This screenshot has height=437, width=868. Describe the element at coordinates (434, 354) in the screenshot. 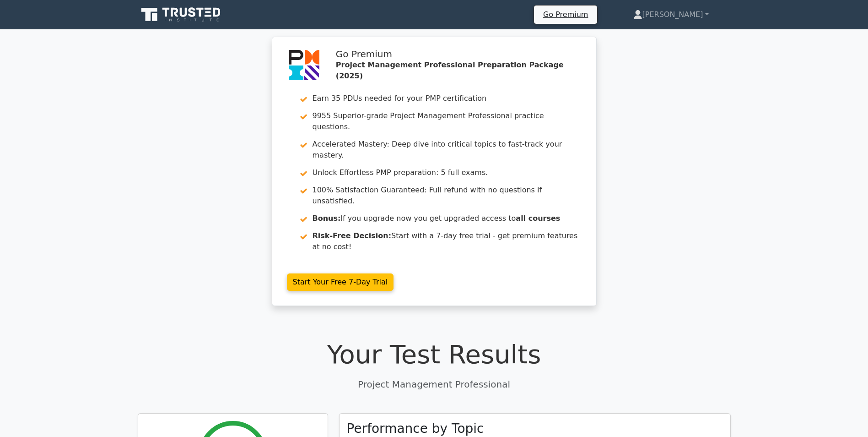

I see `h1: Your Test Results` at that location.